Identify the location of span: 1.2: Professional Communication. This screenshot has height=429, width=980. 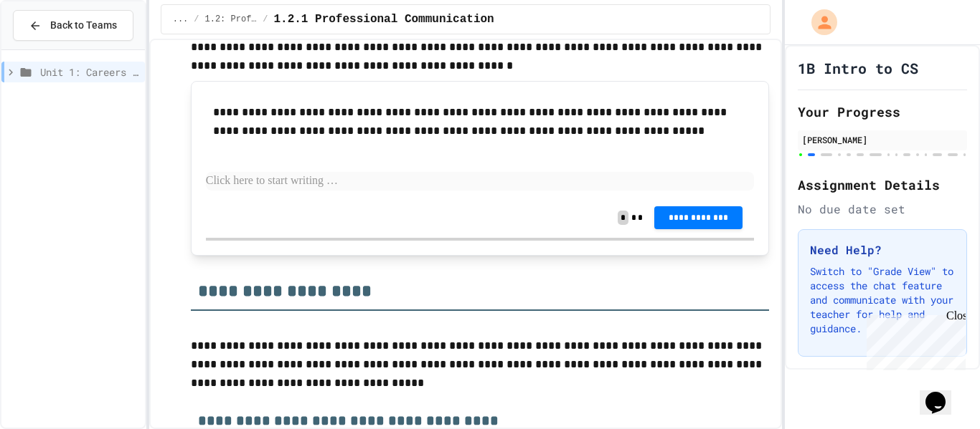
(231, 19).